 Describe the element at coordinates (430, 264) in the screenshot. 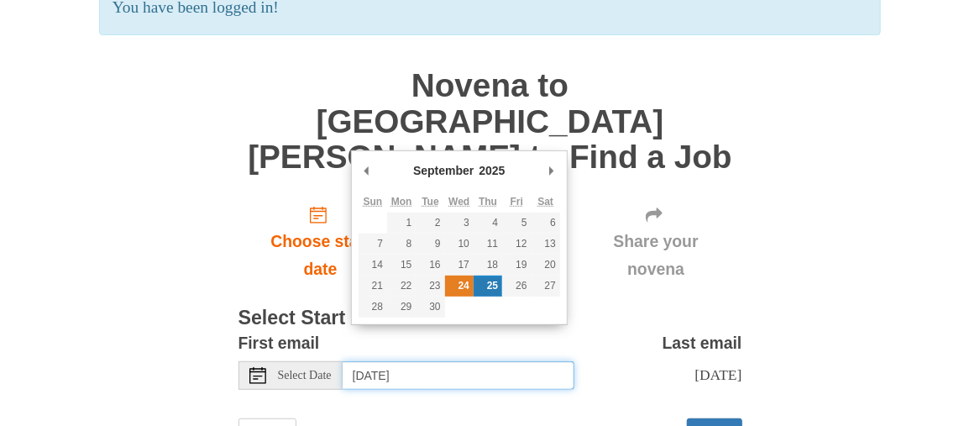

I see `button: 16` at that location.